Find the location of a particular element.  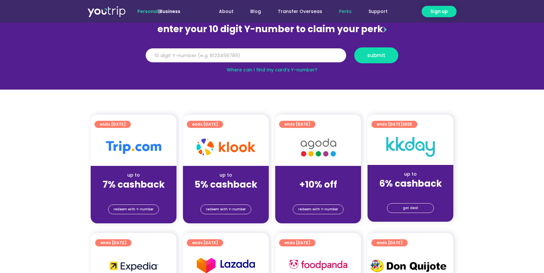

a: Blog is located at coordinates (256, 11).